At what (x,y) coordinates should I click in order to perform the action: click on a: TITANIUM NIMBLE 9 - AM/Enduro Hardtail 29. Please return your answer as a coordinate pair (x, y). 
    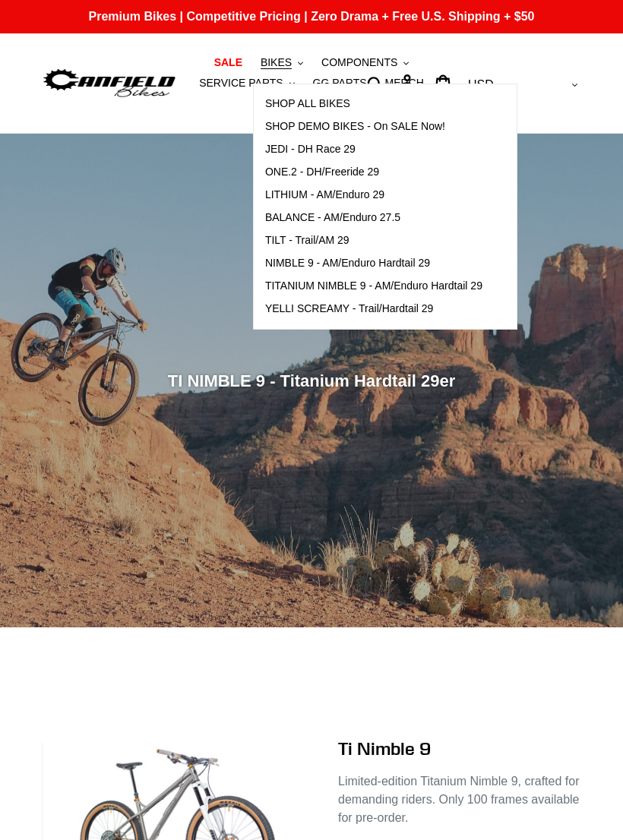
    Looking at the image, I should click on (374, 286).